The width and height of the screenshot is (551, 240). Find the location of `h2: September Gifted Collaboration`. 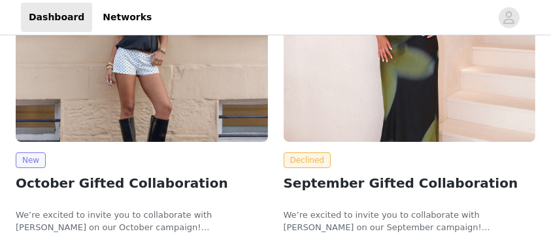

h2: September Gifted Collaboration is located at coordinates (410, 183).